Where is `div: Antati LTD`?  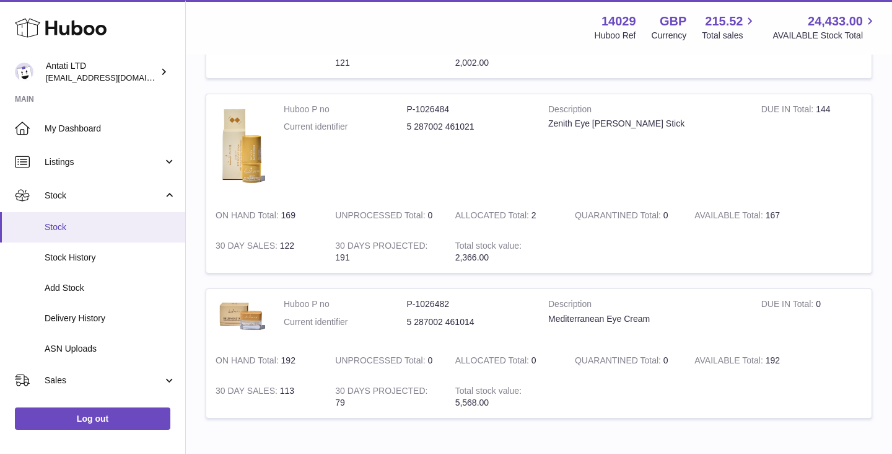 div: Antati LTD is located at coordinates (102, 72).